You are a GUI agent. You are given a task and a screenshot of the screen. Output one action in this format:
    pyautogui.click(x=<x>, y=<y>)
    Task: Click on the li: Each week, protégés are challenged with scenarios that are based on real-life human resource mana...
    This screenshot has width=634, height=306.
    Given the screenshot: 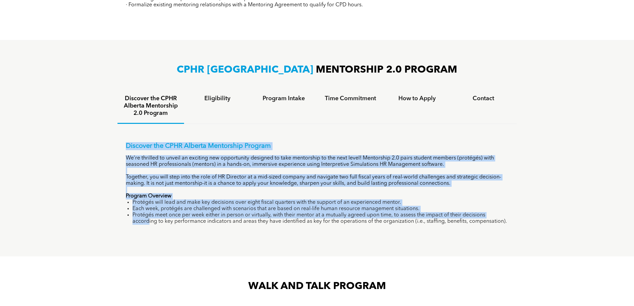 What is the action you would take?
    pyautogui.click(x=320, y=209)
    